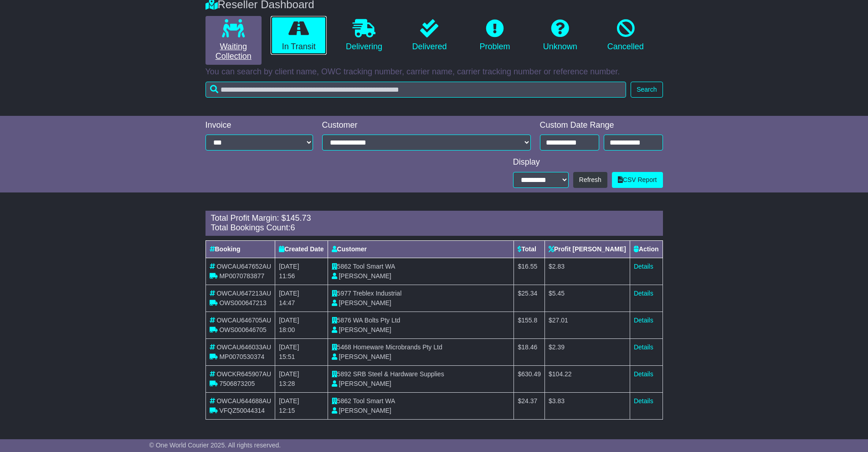  What do you see at coordinates (344, 347) in the screenshot?
I see `span: 5468` at bounding box center [344, 347].